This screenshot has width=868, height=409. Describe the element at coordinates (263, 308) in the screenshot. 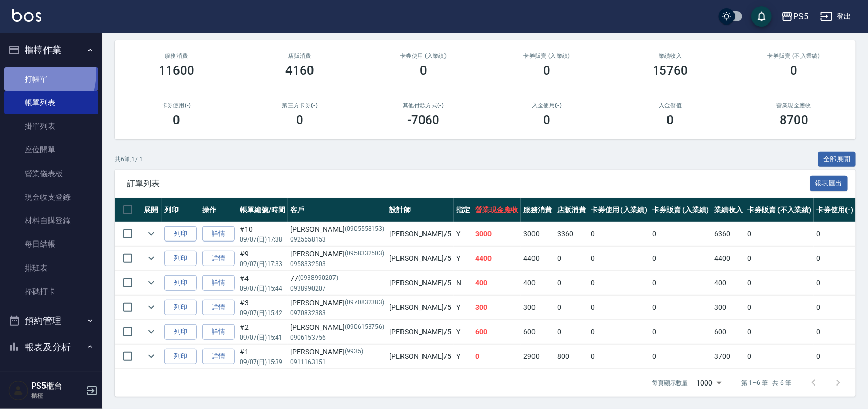

I see `td: #3` at that location.